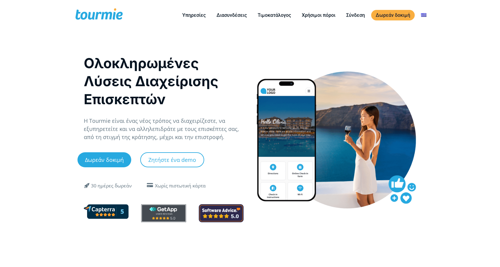 This screenshot has height=267, width=500. I want to click on a: Αλλαγή σε, so click(423, 15).